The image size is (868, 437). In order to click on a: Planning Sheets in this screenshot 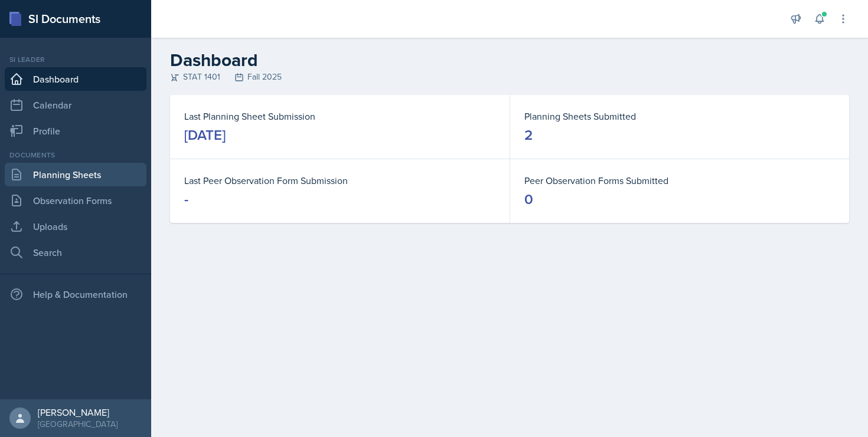, I will do `click(76, 175)`.